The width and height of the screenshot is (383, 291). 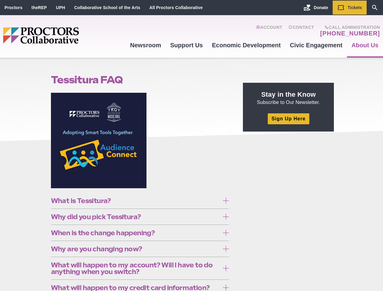 I want to click on a: Proctors, so click(x=13, y=8).